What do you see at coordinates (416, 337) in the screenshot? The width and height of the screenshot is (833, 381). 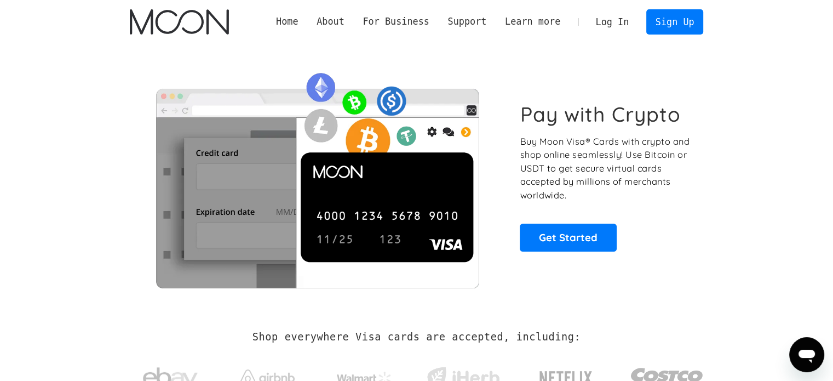 I see `h2: Shop everywhere Visa cards are accepted, including:` at bounding box center [416, 337].